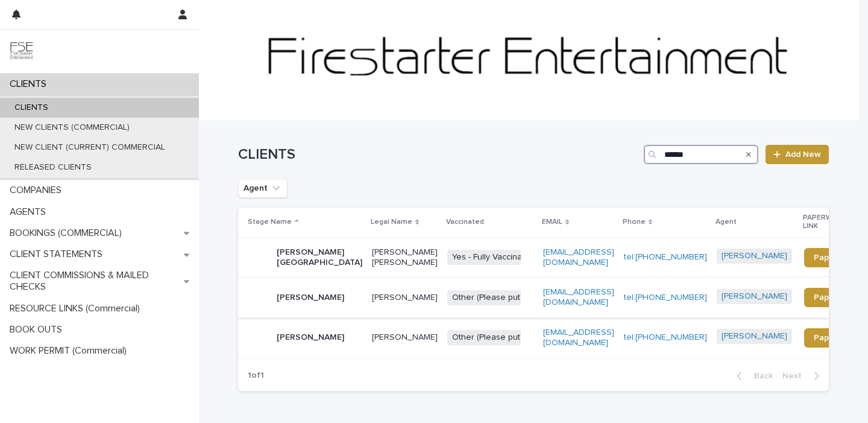 This screenshot has width=868, height=423. What do you see at coordinates (263, 188) in the screenshot?
I see `button: Agent` at bounding box center [263, 188].